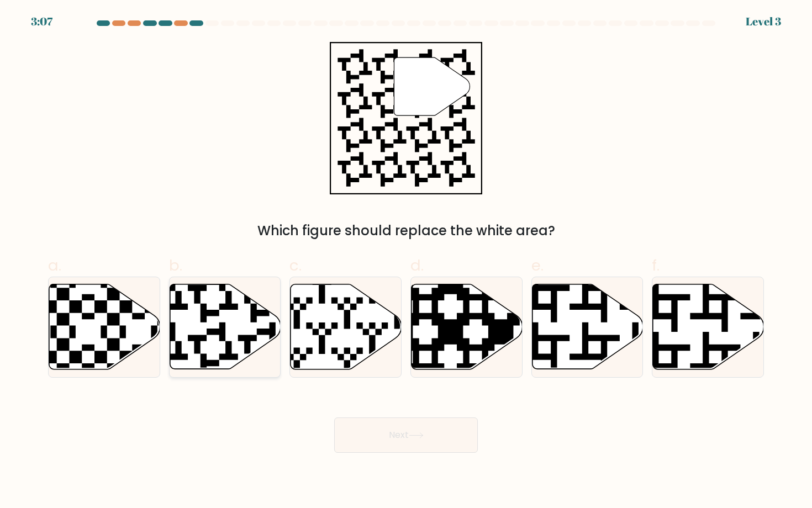 This screenshot has width=812, height=508. What do you see at coordinates (417, 265) in the screenshot?
I see `span: d.` at bounding box center [417, 265].